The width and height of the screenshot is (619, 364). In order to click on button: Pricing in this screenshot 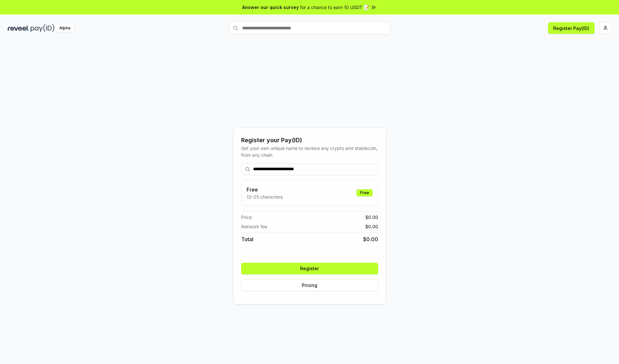, I will do `click(310, 285)`.